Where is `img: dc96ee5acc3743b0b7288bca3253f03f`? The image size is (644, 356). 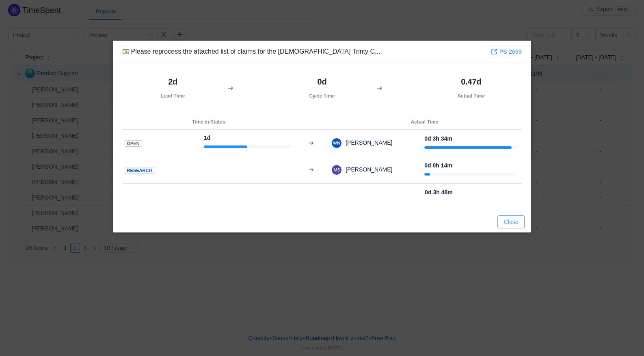
img: dc96ee5acc3743b0b7288bca3253f03f is located at coordinates (337, 170).